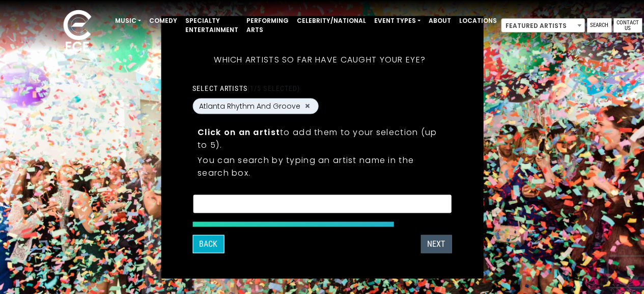 This screenshot has width=644, height=294. I want to click on h5: Which artists so far have caught your eye?, so click(320, 60).